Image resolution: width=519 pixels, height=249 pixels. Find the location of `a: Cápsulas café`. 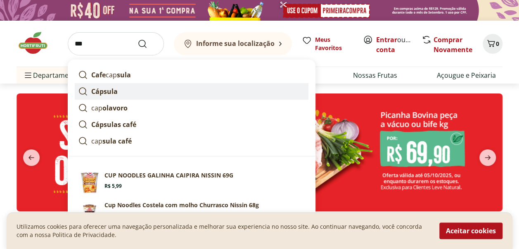

a: Cápsulas café is located at coordinates (192, 124).